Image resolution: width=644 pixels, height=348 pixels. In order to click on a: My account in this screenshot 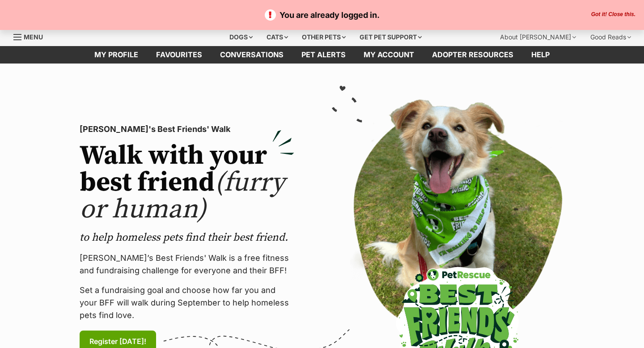, I will do `click(389, 54)`.